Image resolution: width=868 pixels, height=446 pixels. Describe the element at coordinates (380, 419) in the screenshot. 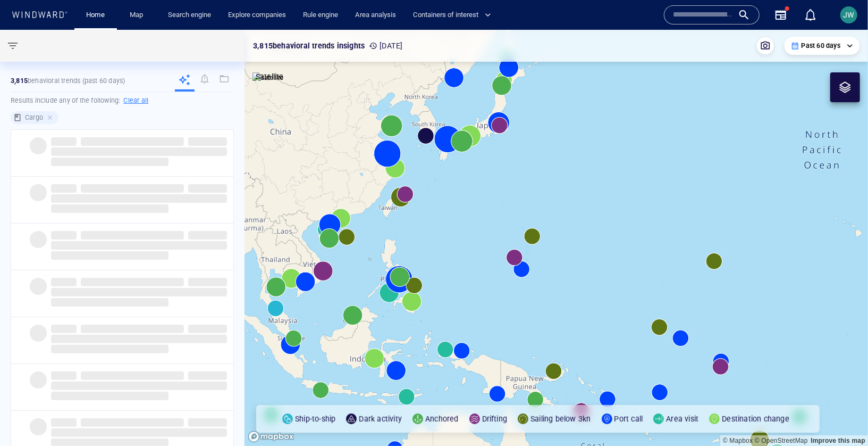

I see `p: Dark activity` at that location.